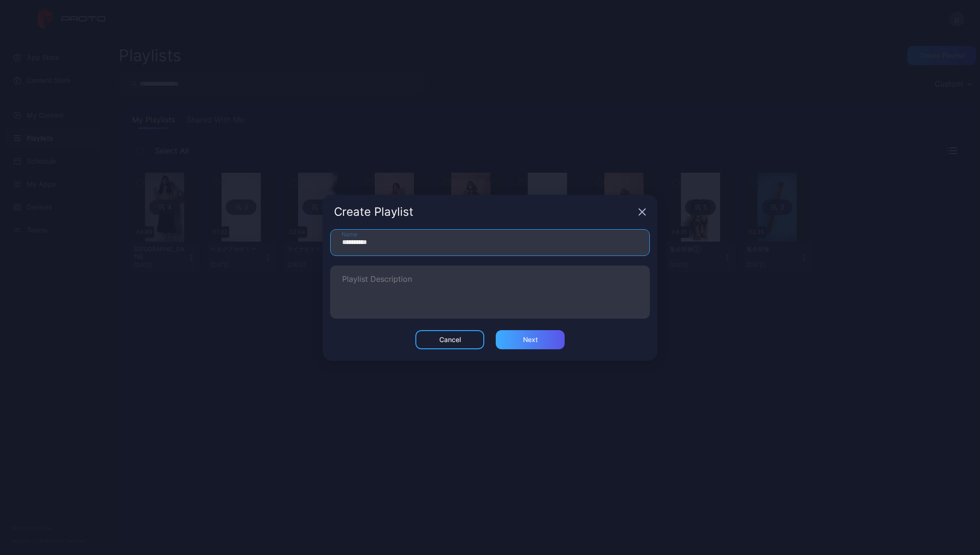 This screenshot has height=555, width=980. What do you see at coordinates (530, 340) in the screenshot?
I see `div: Next` at bounding box center [530, 340].